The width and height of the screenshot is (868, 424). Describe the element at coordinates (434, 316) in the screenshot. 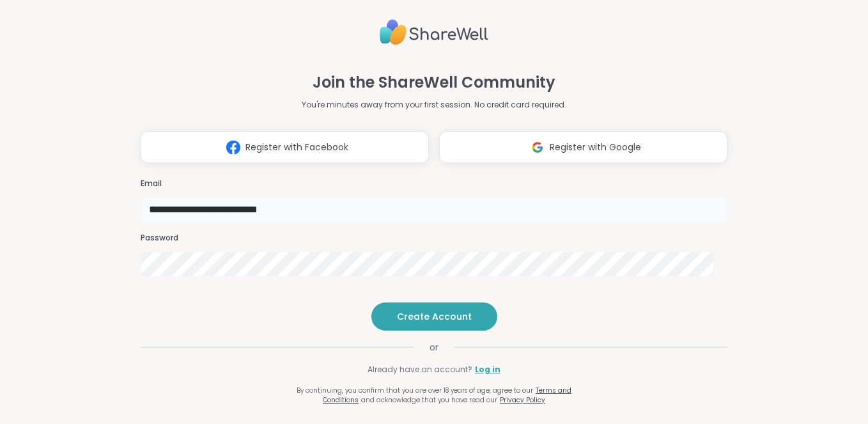

I see `button: Create Account` at that location.